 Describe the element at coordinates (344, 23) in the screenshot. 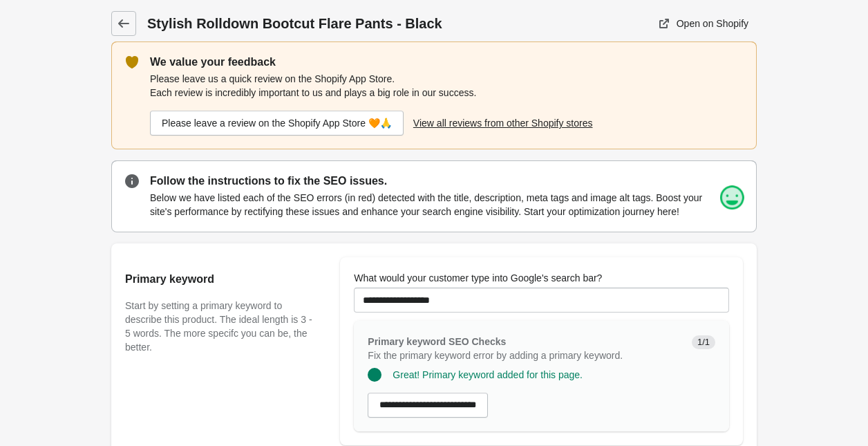

I see `h1: Stylish Rolldown Bootcut Flare Pants - Black` at that location.